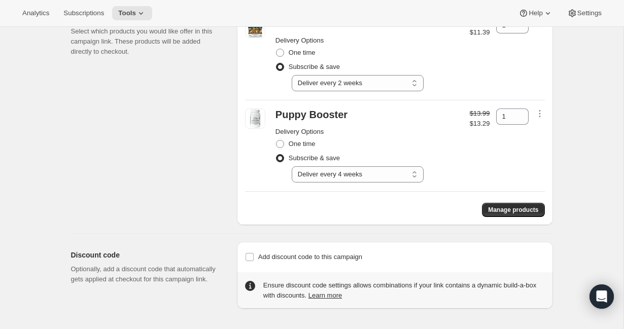 Image resolution: width=624 pixels, height=329 pixels. What do you see at coordinates (84, 13) in the screenshot?
I see `button: Subscriptions` at bounding box center [84, 13].